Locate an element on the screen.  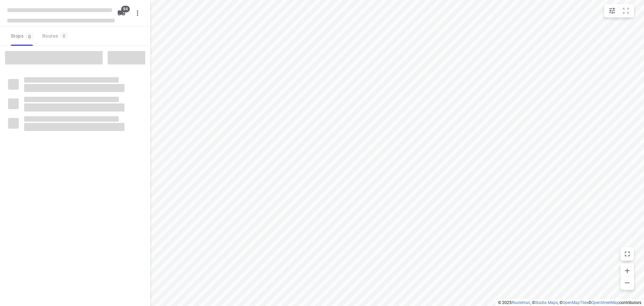
div: small contained button group is located at coordinates (619, 11).